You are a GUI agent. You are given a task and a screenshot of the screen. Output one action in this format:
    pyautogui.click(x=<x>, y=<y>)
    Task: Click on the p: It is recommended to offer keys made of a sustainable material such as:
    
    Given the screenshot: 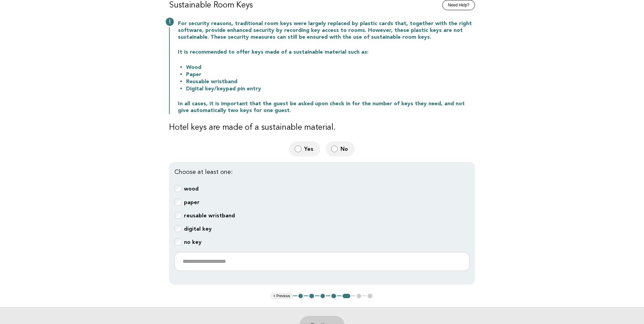 What is the action you would take?
    pyautogui.click(x=326, y=52)
    